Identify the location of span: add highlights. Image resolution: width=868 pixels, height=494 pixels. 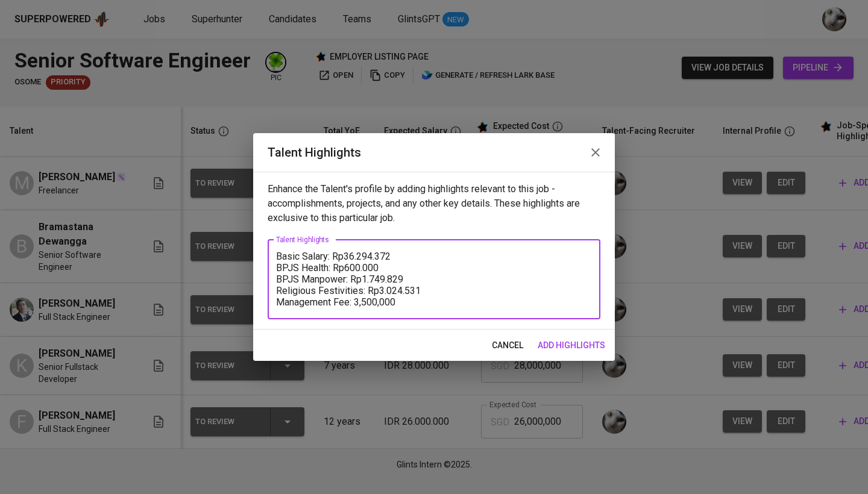
(572, 345).